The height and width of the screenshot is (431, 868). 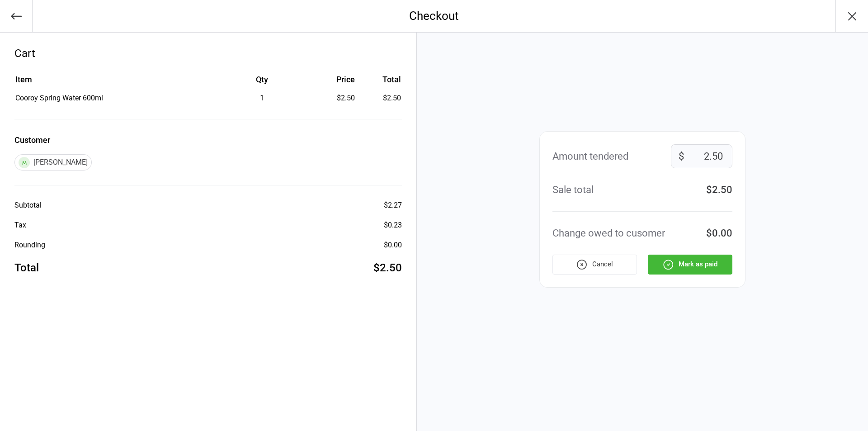 I want to click on div: Rounding, so click(x=30, y=245).